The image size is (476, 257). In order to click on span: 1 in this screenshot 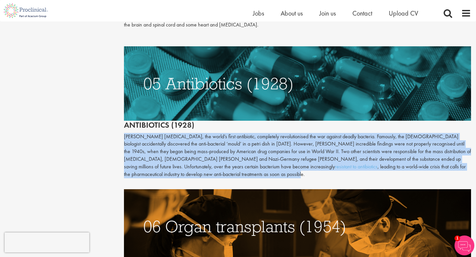, I will do `click(458, 238)`.